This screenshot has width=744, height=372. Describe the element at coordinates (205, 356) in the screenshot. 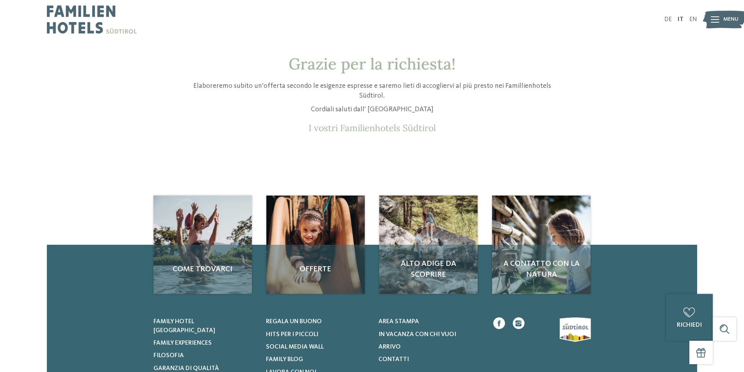

I see `a: Filosofia` at that location.